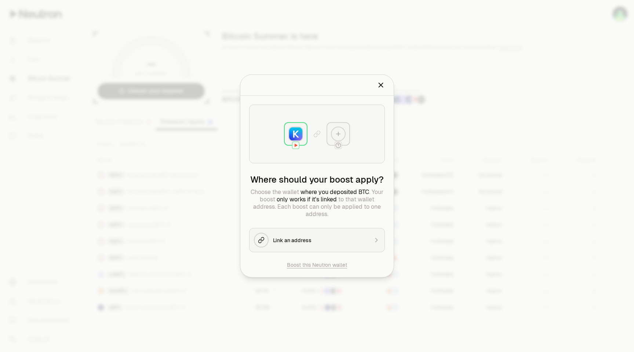  I want to click on img: Neutron Logo, so click(296, 145).